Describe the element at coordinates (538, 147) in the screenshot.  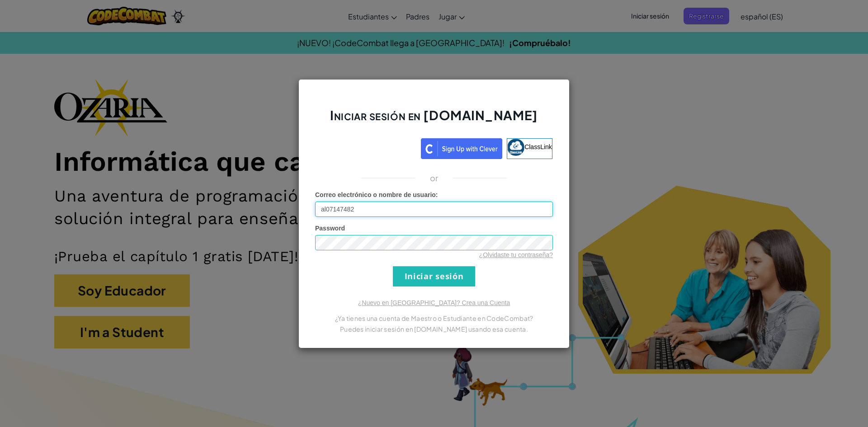
I see `span: ClassLink` at that location.